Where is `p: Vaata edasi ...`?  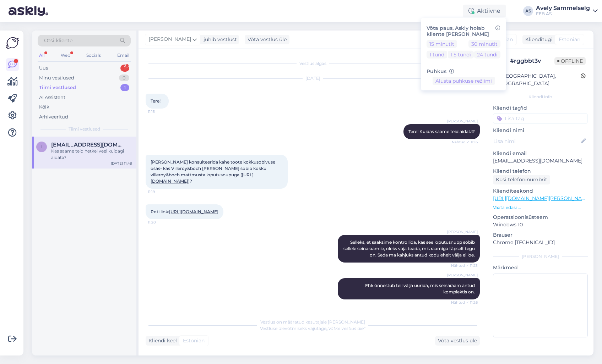 p: Vaata edasi ... is located at coordinates (540, 207).